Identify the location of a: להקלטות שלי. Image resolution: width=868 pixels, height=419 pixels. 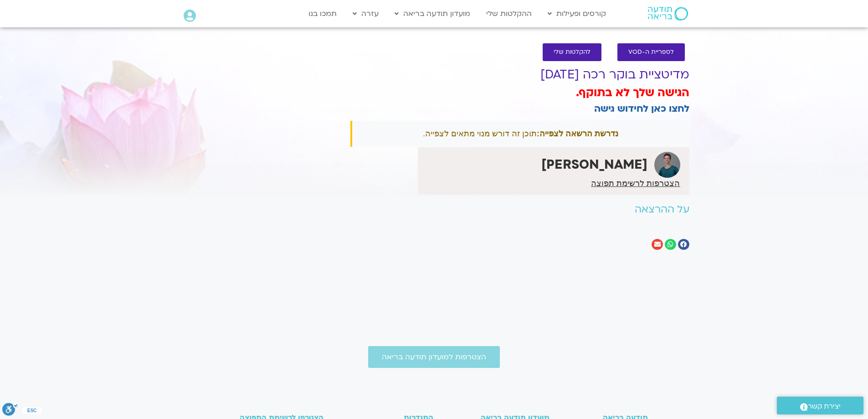
(572, 52).